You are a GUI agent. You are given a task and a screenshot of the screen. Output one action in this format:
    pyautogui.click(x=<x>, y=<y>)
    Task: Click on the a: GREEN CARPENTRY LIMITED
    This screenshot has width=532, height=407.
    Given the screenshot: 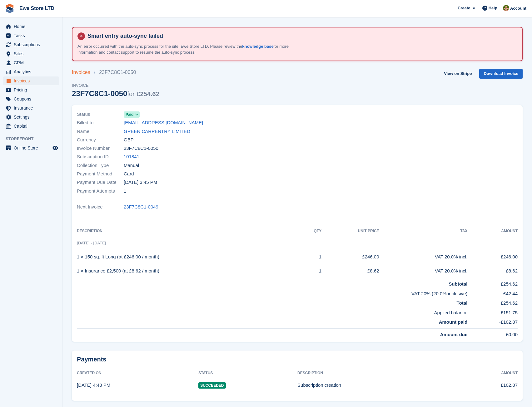 What is the action you would take?
    pyautogui.click(x=156, y=131)
    